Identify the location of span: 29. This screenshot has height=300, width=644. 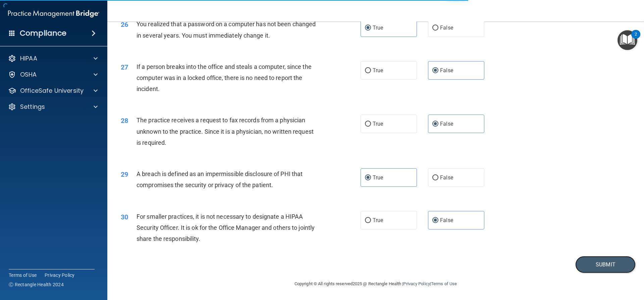
(124, 174).